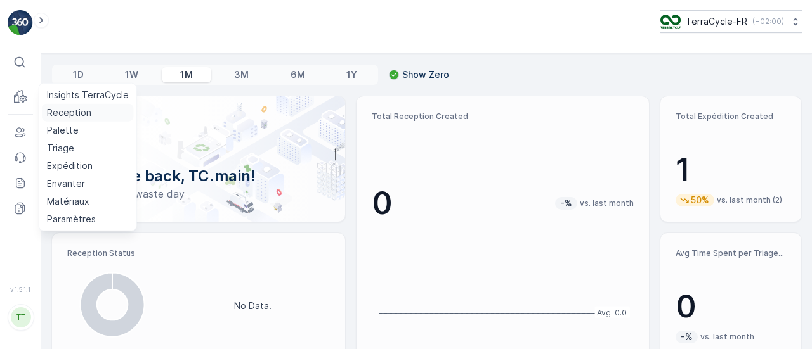 The image size is (812, 349). Describe the element at coordinates (241, 75) in the screenshot. I see `p: 3M` at that location.